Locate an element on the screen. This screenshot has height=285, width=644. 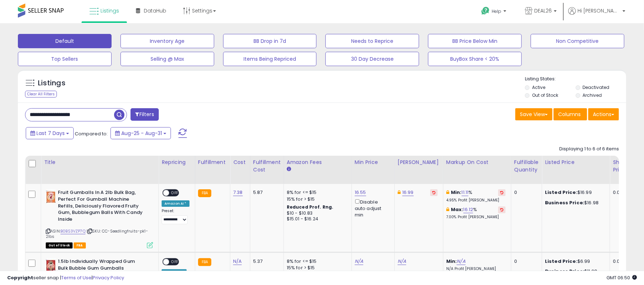
button: Inventory Age is located at coordinates (168, 41).